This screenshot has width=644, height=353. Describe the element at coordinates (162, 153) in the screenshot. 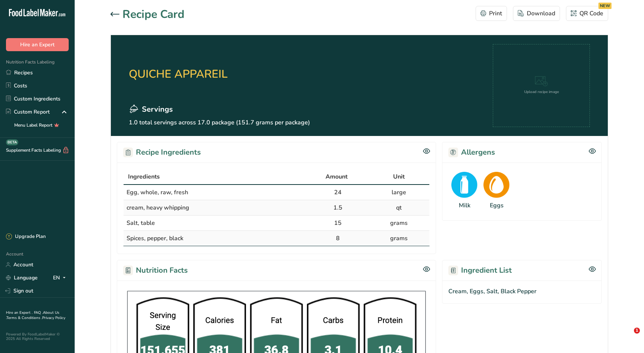

I see `h2: Recipe Ingredients` at that location.